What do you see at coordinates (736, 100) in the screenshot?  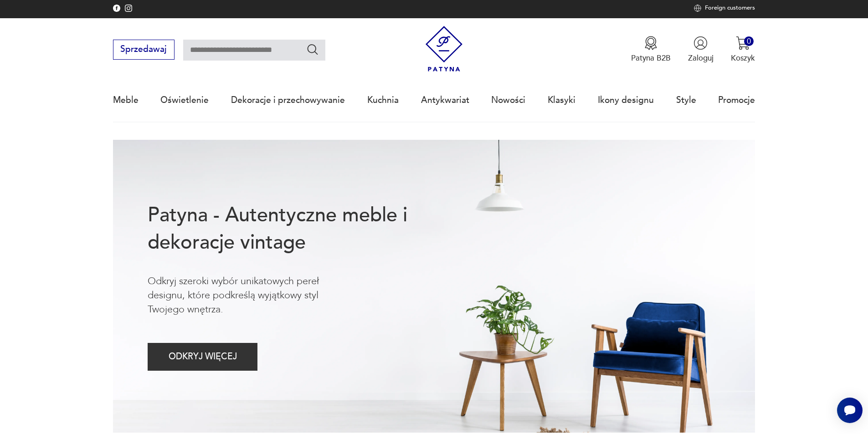 I see `a: Promocje` at bounding box center [736, 100].